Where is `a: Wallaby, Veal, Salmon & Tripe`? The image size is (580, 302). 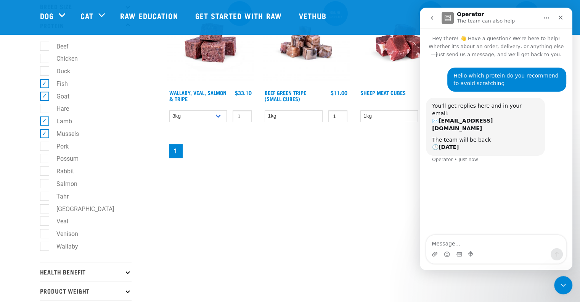 a: Wallaby, Veal, Salmon & Tripe is located at coordinates (198, 95).